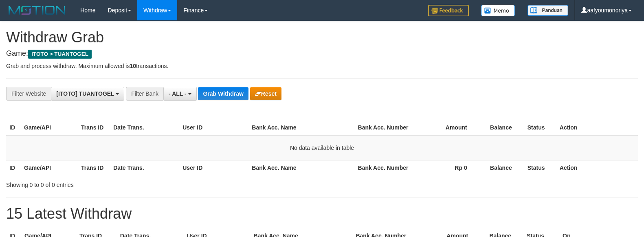 This screenshot has width=644, height=237. Describe the element at coordinates (446, 168) in the screenshot. I see `th: Rp 0` at that location.